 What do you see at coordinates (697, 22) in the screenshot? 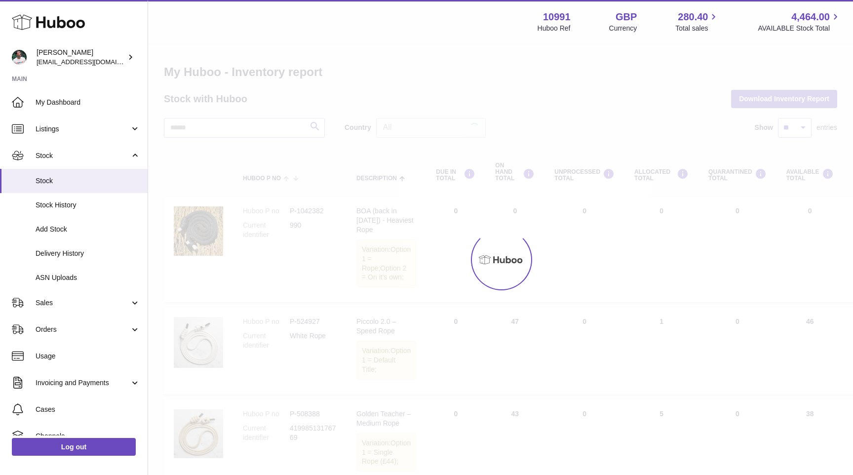
I see `a: 280.40 Total sales` at bounding box center [697, 22].